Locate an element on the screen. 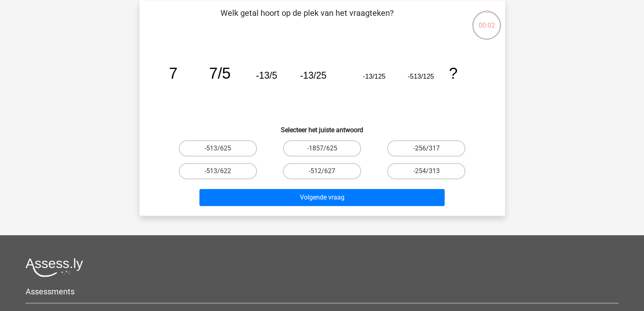 This screenshot has height=311, width=644. label: -1857/625 is located at coordinates (321, 148).